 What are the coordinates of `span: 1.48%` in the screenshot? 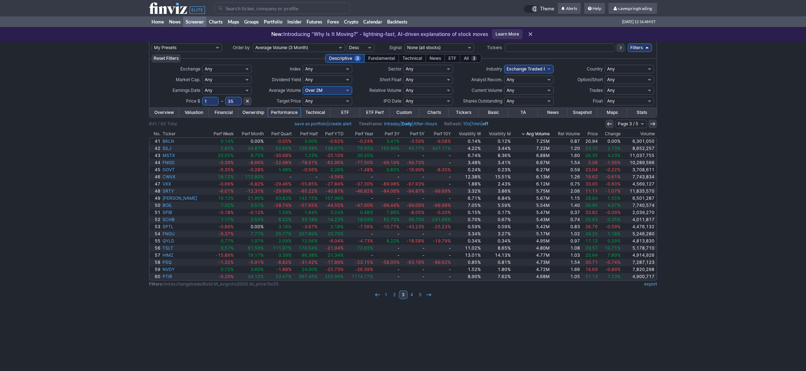 It's located at (285, 170).